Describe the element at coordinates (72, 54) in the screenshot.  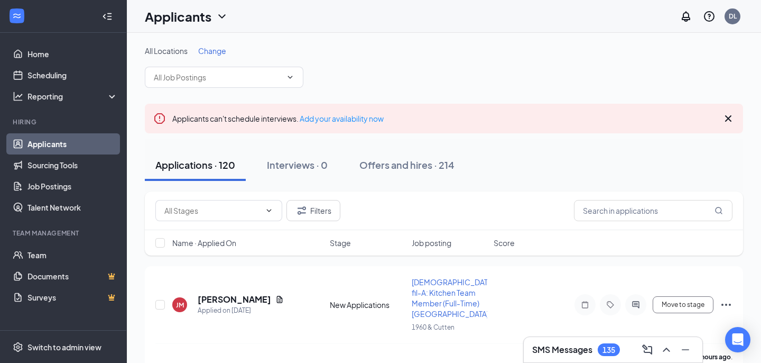
I see `a: Home` at that location.